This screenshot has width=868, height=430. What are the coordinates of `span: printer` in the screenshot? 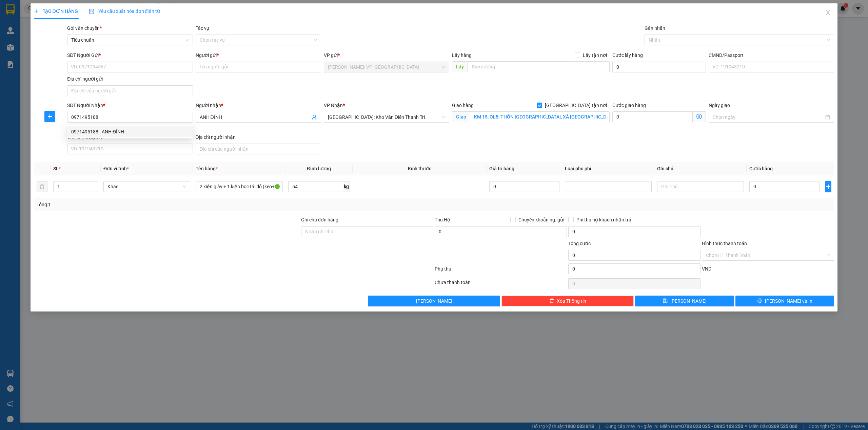 It's located at (760, 301).